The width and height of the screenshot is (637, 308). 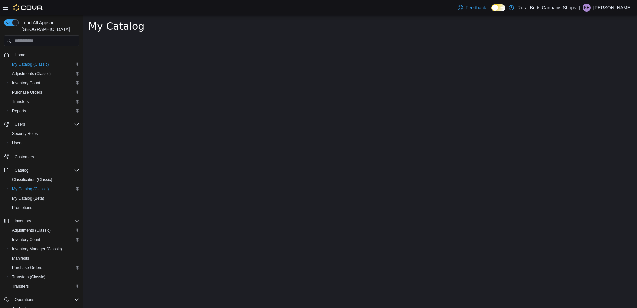 What do you see at coordinates (44, 111) in the screenshot?
I see `span: Reports` at bounding box center [44, 111].